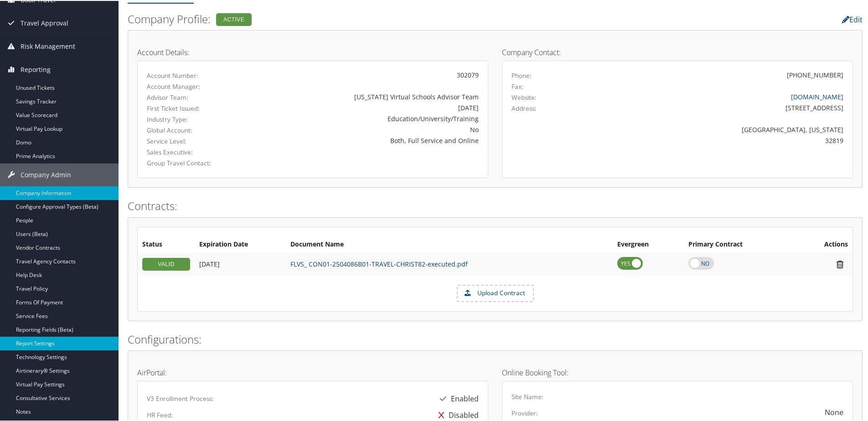  Describe the element at coordinates (449, 244) in the screenshot. I see `th: Document Name` at that location.